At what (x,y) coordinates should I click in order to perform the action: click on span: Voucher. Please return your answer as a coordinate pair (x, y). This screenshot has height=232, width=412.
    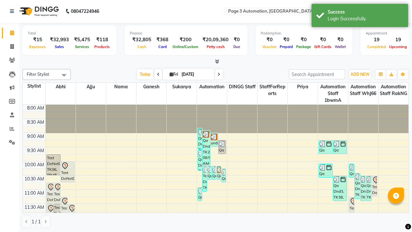
    Looking at the image, I should click on (269, 47).